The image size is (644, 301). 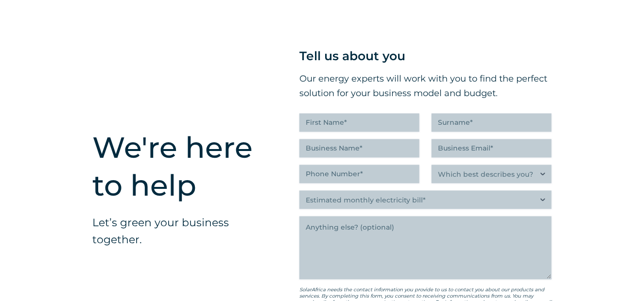 I want to click on input: First Name*, so click(x=359, y=123).